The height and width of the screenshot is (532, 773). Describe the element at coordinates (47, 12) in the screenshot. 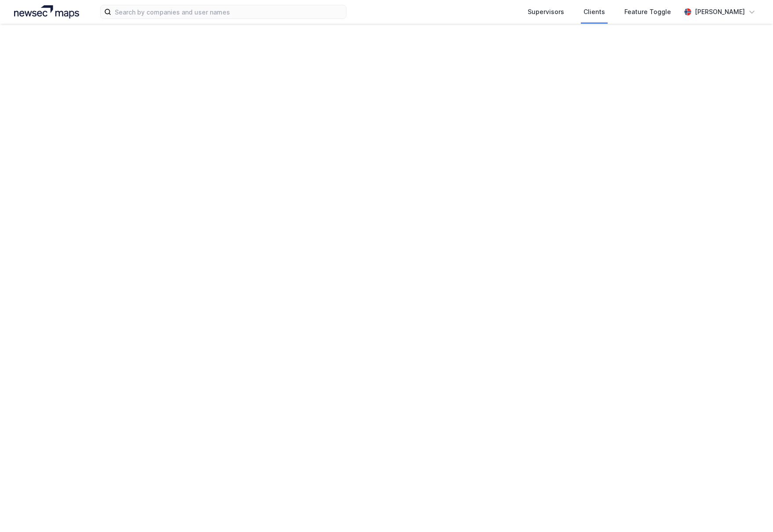

I see `img: logo.a4113a55bc3d86da70a041830d287a7e.svg` at that location.